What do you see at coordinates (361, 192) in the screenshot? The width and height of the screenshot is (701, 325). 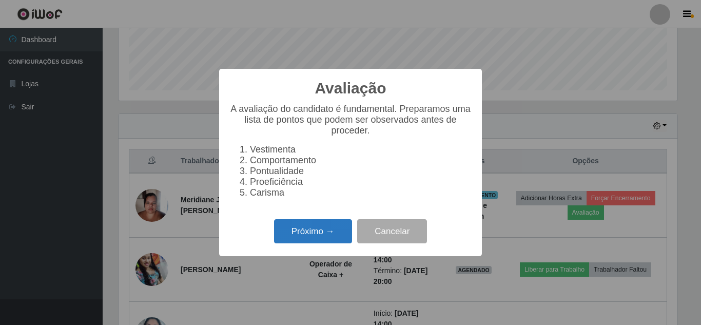 I see `li: Carisma` at bounding box center [361, 192].